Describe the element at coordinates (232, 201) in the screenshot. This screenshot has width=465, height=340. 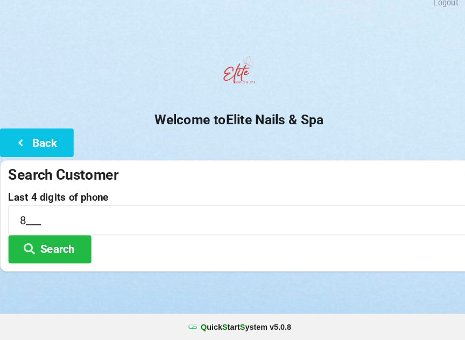
I see `label: Last 4 digits of phone` at that location.